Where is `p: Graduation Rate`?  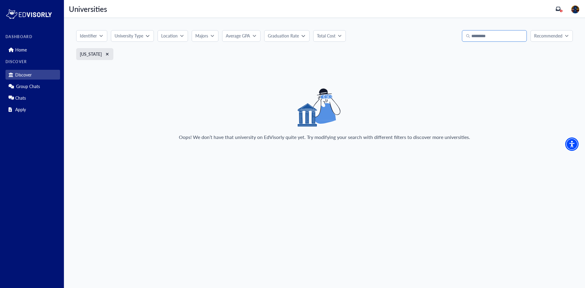 p: Graduation Rate is located at coordinates (283, 36).